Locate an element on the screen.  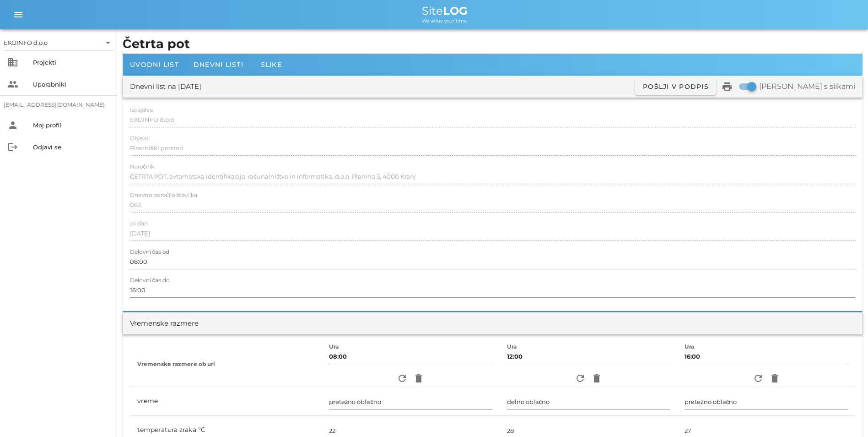
h1: Četrta pot is located at coordinates (492, 44).